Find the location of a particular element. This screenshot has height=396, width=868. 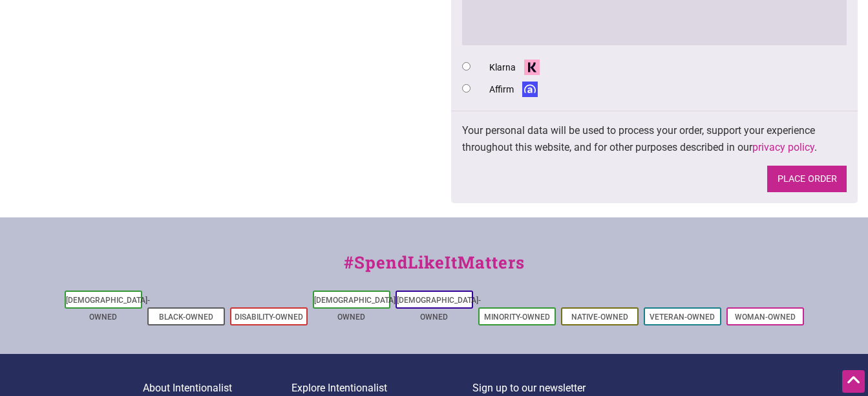

button: Place order is located at coordinates (806, 179).